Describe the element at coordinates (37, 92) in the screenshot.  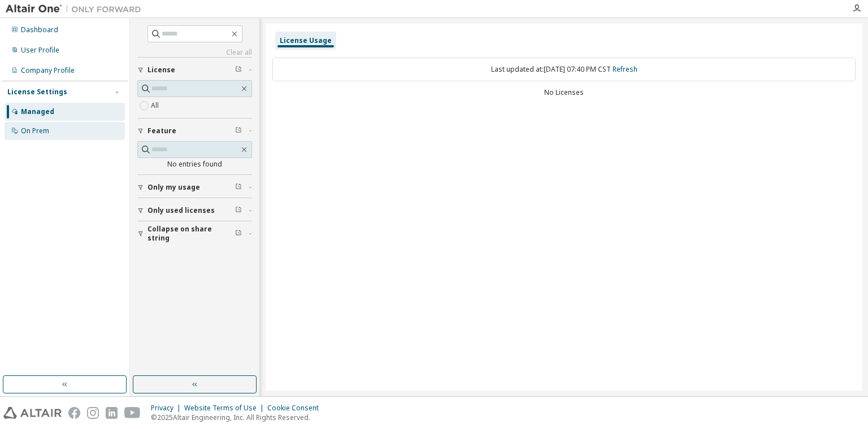
I see `div: License Settings` at that location.